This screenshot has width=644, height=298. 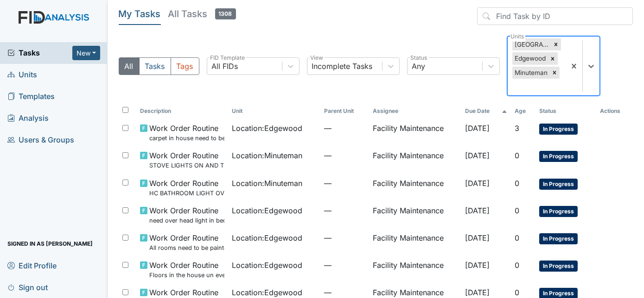 What do you see at coordinates (125, 110) in the screenshot?
I see `input: Toggle All Rows Selected` at bounding box center [125, 110].